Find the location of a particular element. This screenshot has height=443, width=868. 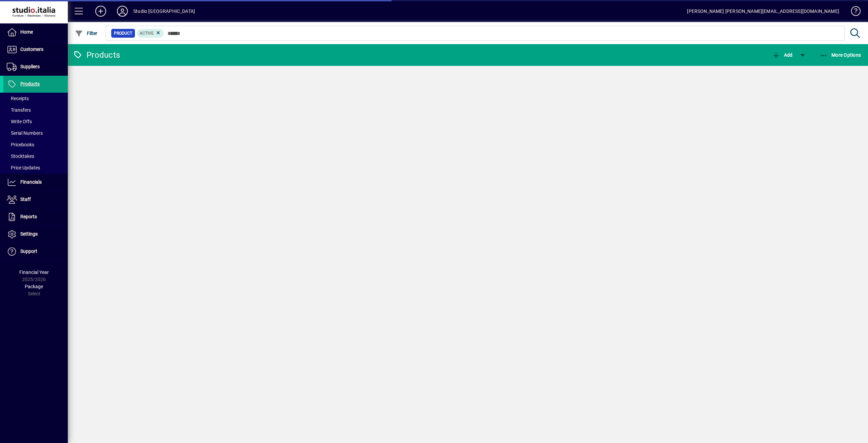

span: Stocktakes is located at coordinates (21, 156).